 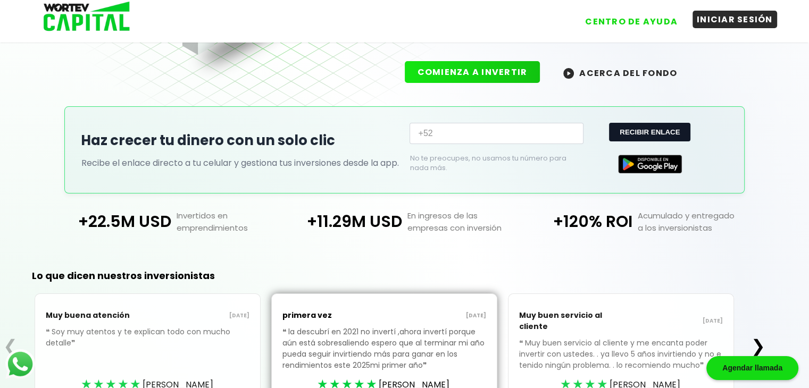 What do you see at coordinates (488, 163) in the screenshot?
I see `p: No te preocupes, no usamos tu número para nada más.` at bounding box center [488, 163].